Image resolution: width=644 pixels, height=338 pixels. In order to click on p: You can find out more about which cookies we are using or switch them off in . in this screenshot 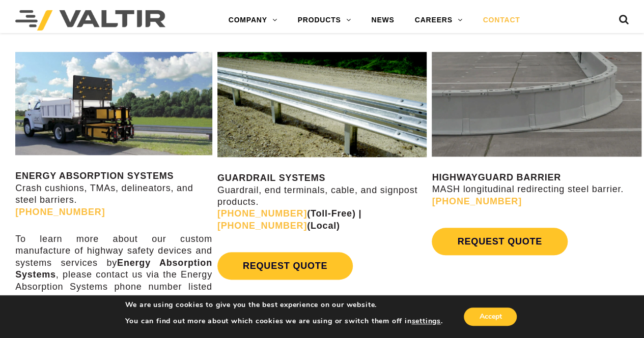, I will do `click(284, 321)`.